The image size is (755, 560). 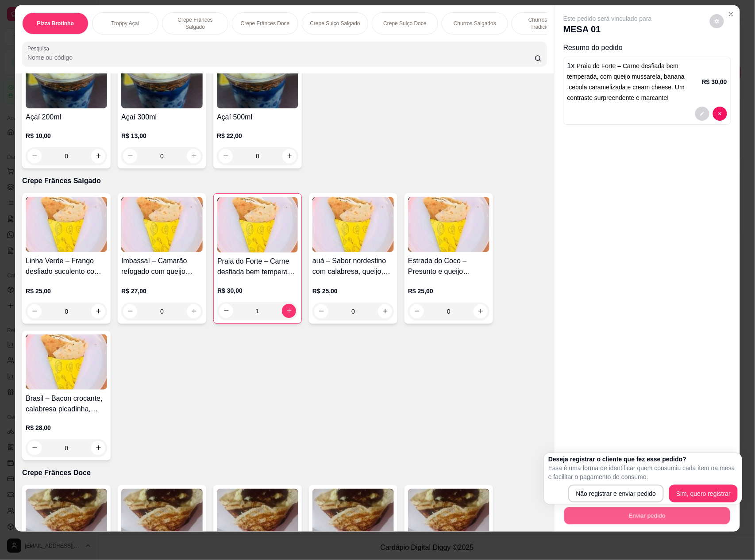 What do you see at coordinates (162, 117) in the screenshot?
I see `h4: Açaí 300ml` at bounding box center [162, 117].